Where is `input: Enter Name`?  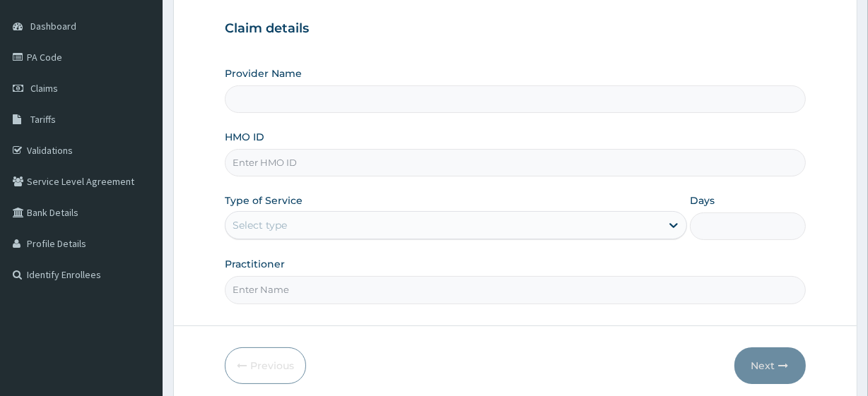
input: Enter Name is located at coordinates (515, 289).